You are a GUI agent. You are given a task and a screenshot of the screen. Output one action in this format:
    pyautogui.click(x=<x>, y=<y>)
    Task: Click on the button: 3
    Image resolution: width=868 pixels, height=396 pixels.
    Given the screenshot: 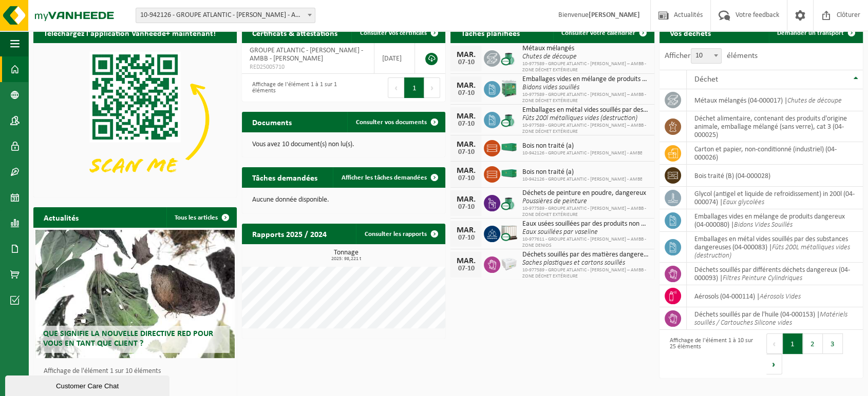 What is the action you would take?
    pyautogui.click(x=832, y=344)
    